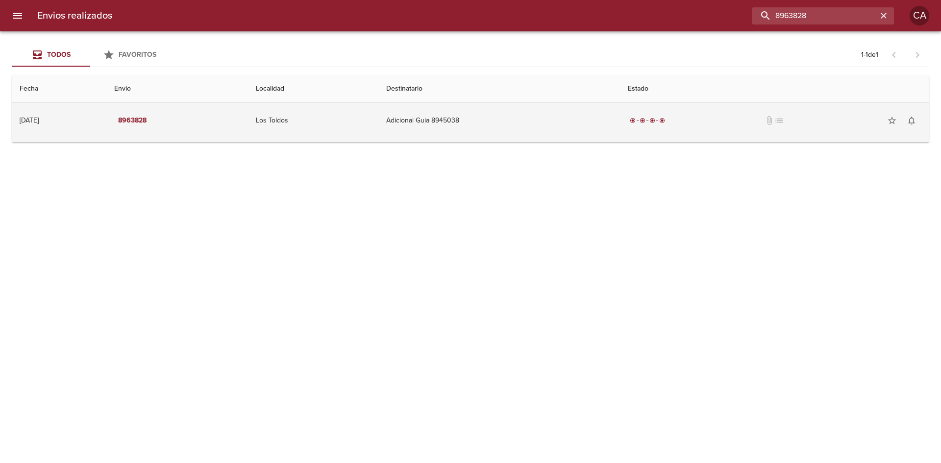 The width and height of the screenshot is (941, 463). What do you see at coordinates (59, 89) in the screenshot?
I see `th: Fecha` at bounding box center [59, 89].